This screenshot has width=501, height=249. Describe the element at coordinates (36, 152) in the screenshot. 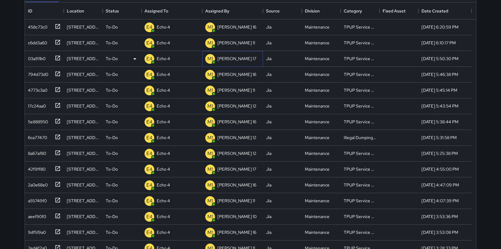

I see `div: 8a67af80` at that location.